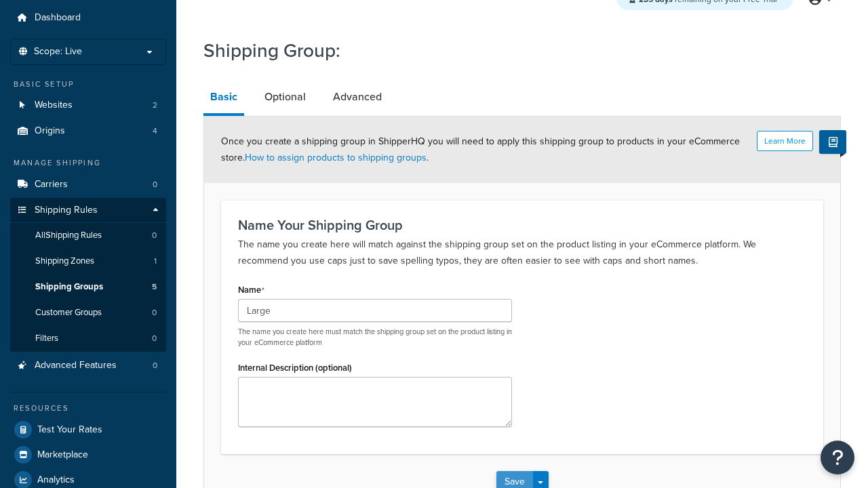  I want to click on button: Open Resource Center, so click(837, 458).